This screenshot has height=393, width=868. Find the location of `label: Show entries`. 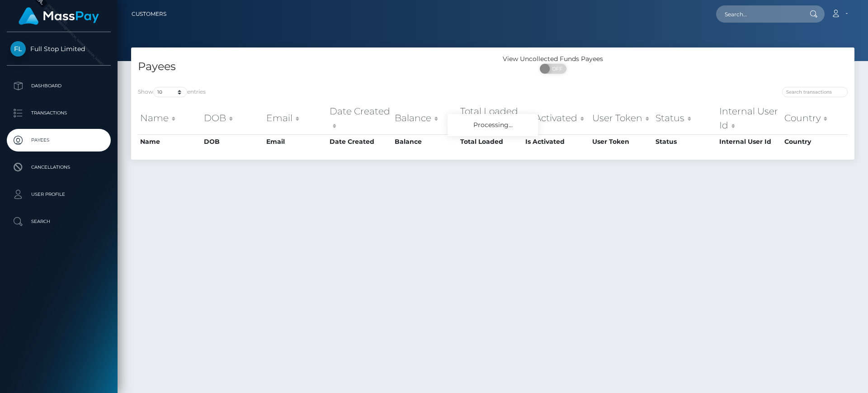

label: Show entries is located at coordinates (172, 92).